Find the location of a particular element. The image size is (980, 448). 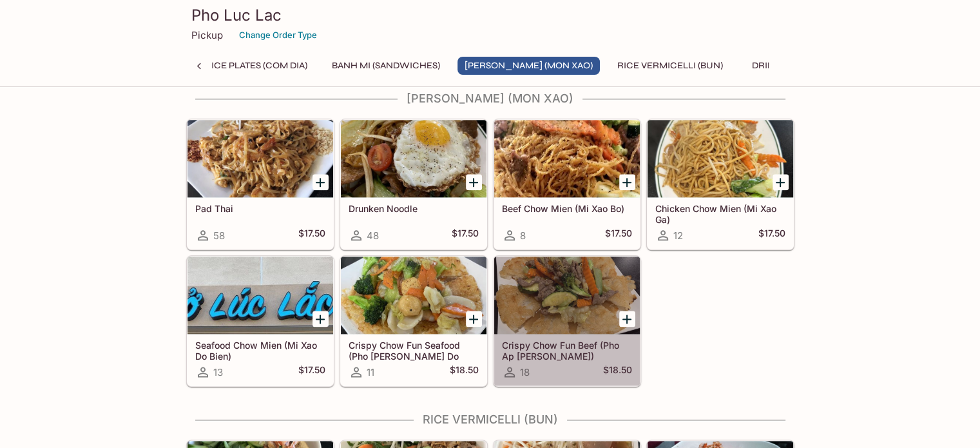

a: Pad Thai58$17.50 is located at coordinates (261, 184).